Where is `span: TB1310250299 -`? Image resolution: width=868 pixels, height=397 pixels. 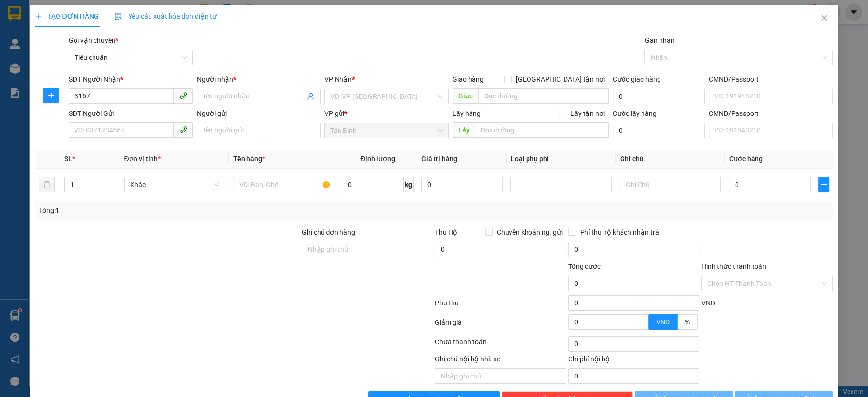
span: TB1310250299 - is located at coordinates (115, 36).